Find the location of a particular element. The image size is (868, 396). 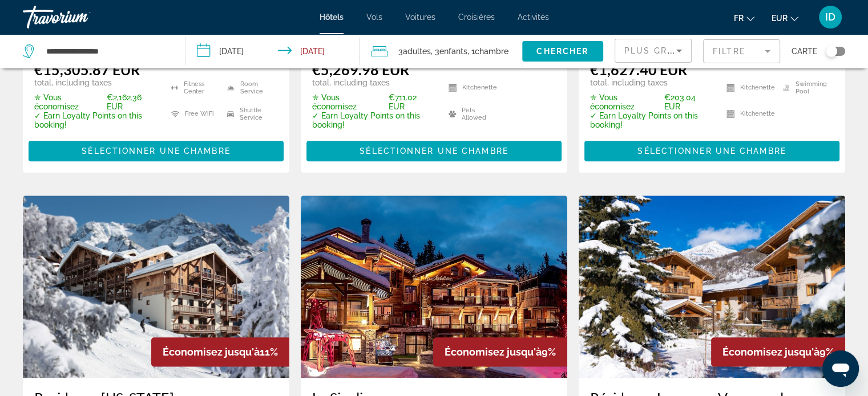

span: 3 is located at coordinates (414, 51).